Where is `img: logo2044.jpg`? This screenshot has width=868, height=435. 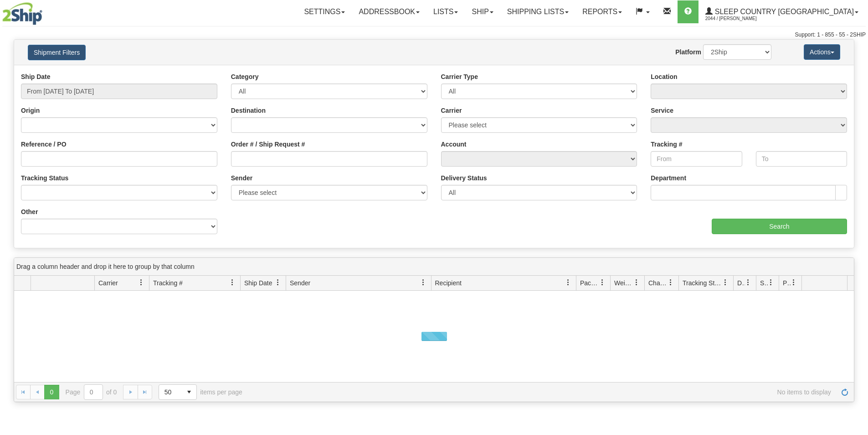
img: logo2044.jpg is located at coordinates (22, 14).